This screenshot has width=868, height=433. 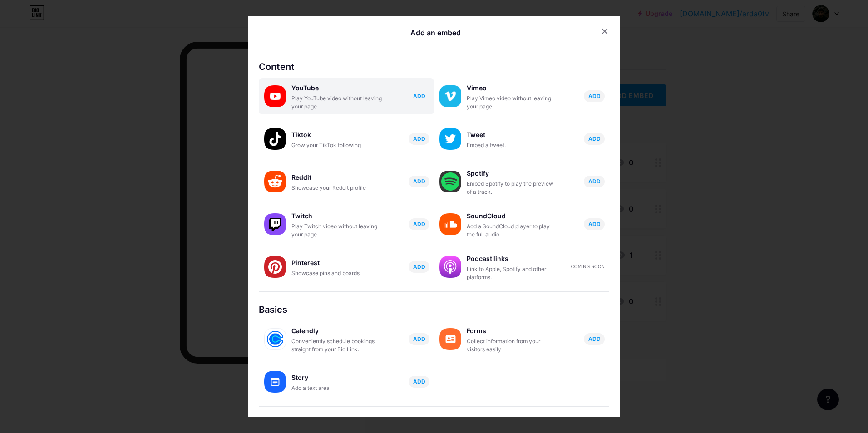 What do you see at coordinates (434, 309) in the screenshot?
I see `div: Basics` at bounding box center [434, 309].